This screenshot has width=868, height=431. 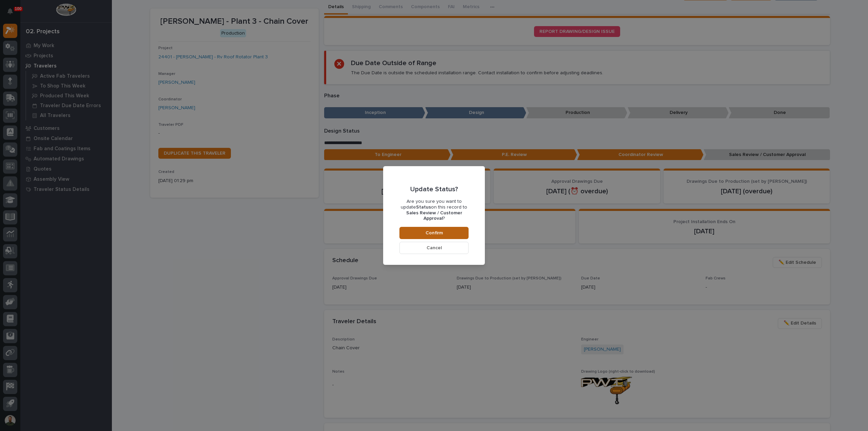 What do you see at coordinates (423, 207) in the screenshot?
I see `b: Status` at bounding box center [423, 207].